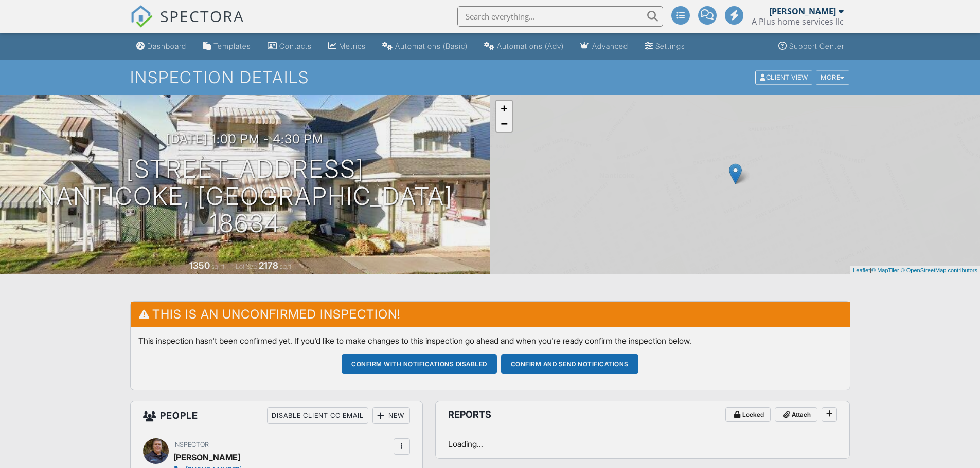 The width and height of the screenshot is (980, 468). What do you see at coordinates (246, 267) in the screenshot?
I see `span: Lot Size` at bounding box center [246, 267].